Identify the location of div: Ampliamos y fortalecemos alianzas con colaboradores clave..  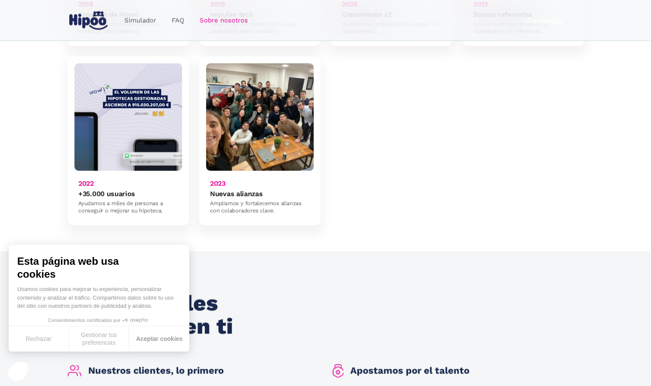
(259, 207).